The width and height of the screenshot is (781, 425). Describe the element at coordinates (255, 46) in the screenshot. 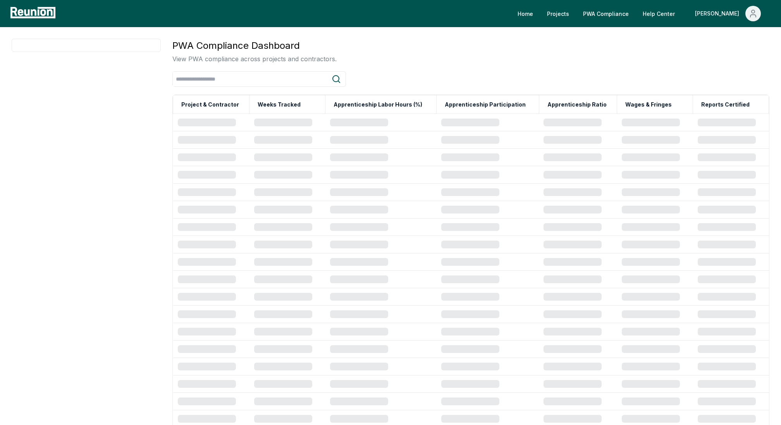

I see `h3: PWA Compliance Dashboard` at that location.